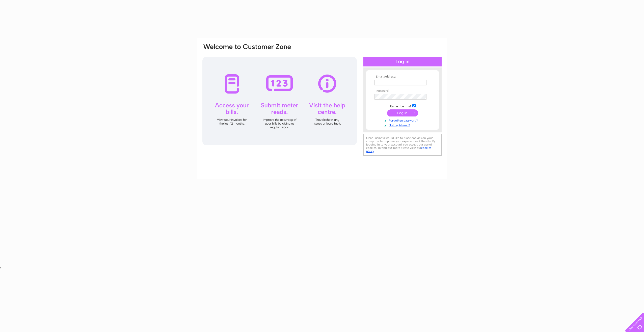  What do you see at coordinates (403, 120) in the screenshot?
I see `a: Forgotten password?` at bounding box center [403, 120].